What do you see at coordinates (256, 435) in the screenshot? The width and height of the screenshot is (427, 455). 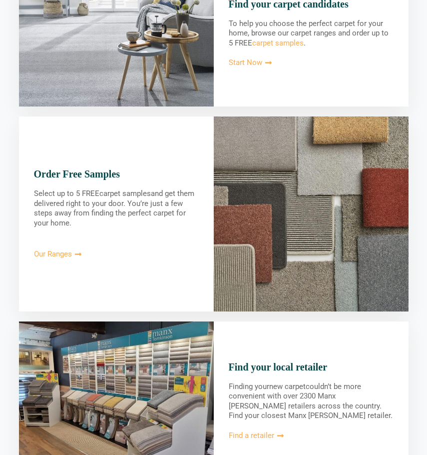 I see `a: Find a retailer` at bounding box center [256, 435].